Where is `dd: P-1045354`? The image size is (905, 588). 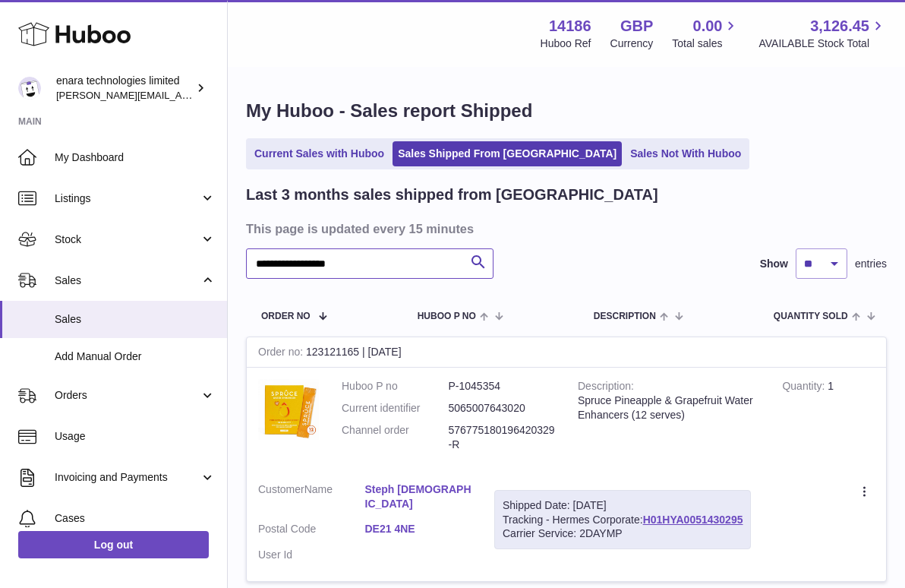
dd: P-1045354 is located at coordinates (502, 386).